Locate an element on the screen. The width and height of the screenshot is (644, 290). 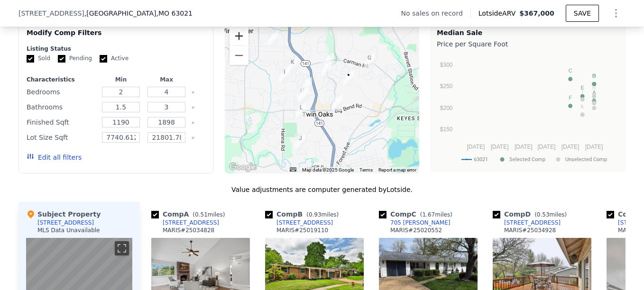
div: 1417 Autumn Leaf Dr is located at coordinates (301, 111).